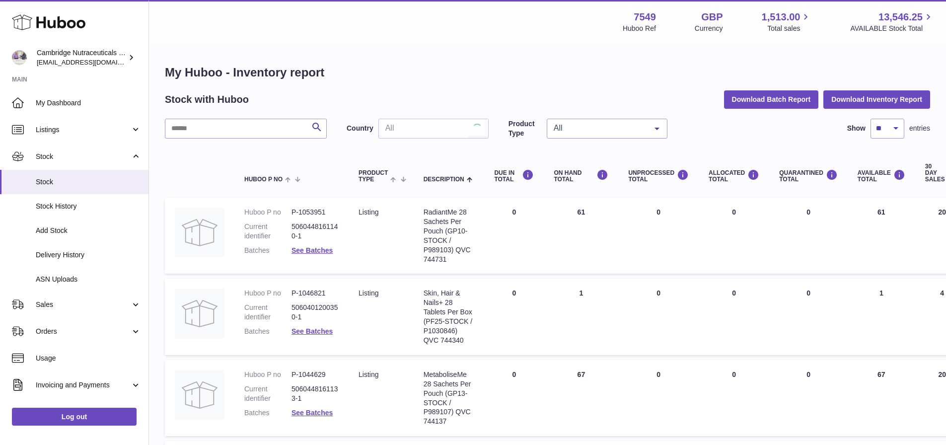  What do you see at coordinates (373, 176) in the screenshot?
I see `span: Product Type` at bounding box center [373, 176].